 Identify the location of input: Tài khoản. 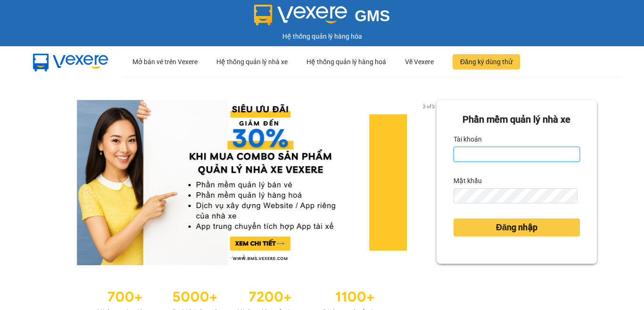
(517, 154).